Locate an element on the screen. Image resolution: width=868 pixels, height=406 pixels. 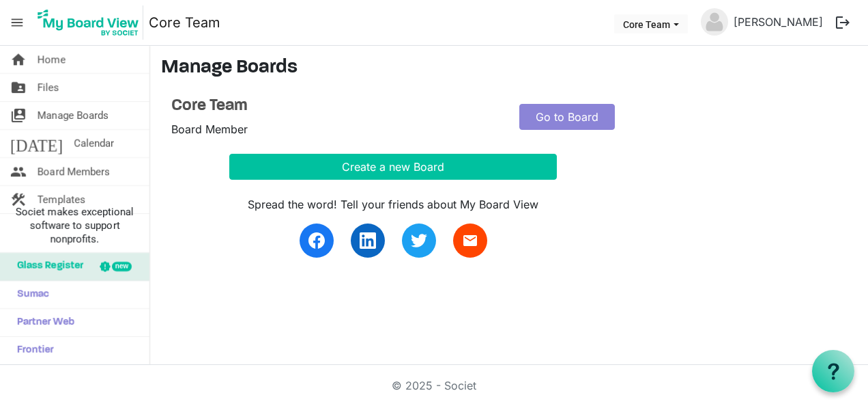
span: Manage Boards is located at coordinates (73, 115).